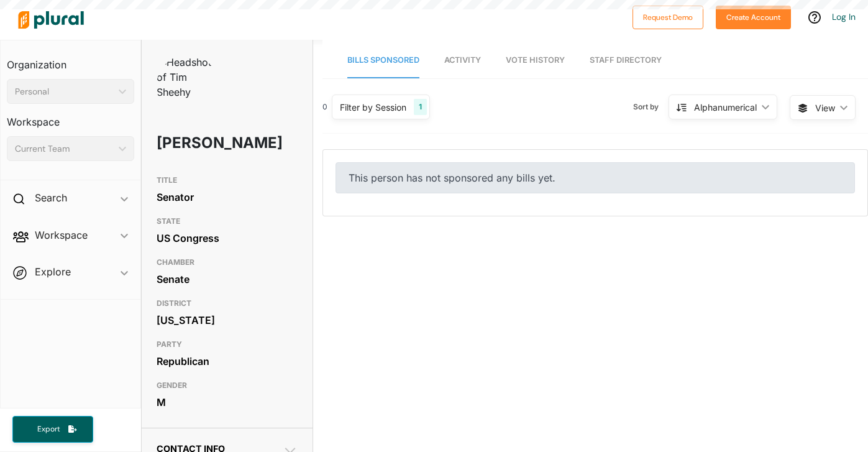  Describe the element at coordinates (48, 429) in the screenshot. I see `span: Export` at that location.